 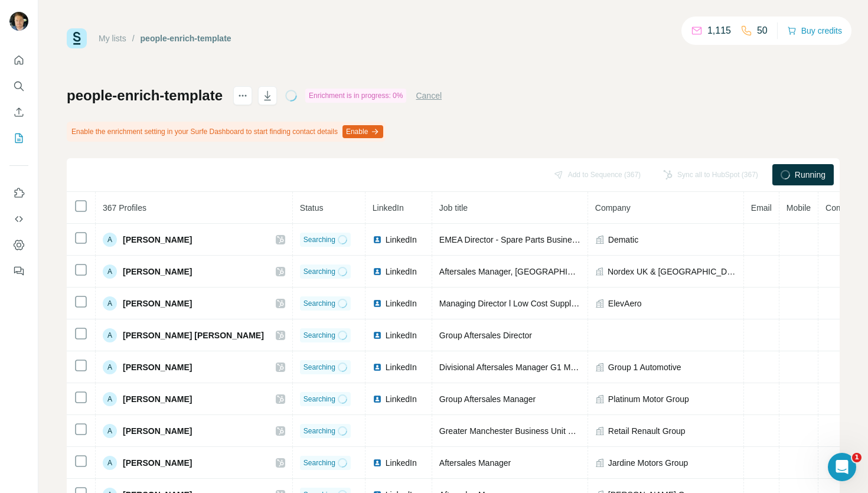 I want to click on button: Enrich CSV, so click(x=19, y=112).